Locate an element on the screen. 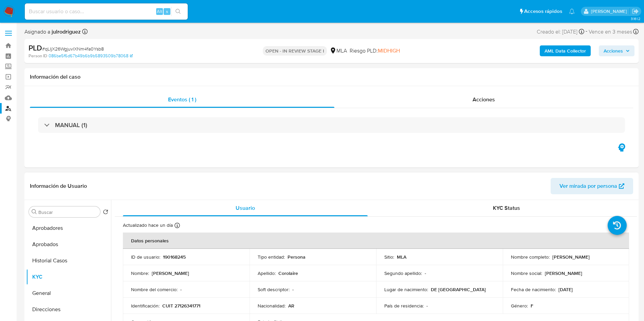 The height and width of the screenshot is (321, 644). p: OPEN - IN REVIEW STAGE I is located at coordinates (295, 51).